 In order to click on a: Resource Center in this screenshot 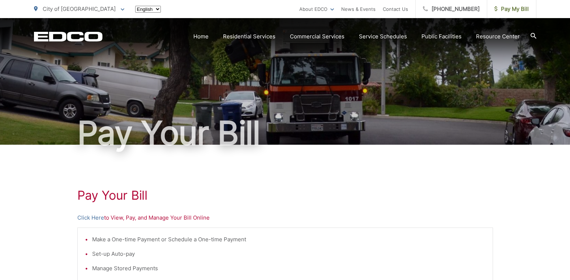, I will do `click(498, 37)`.